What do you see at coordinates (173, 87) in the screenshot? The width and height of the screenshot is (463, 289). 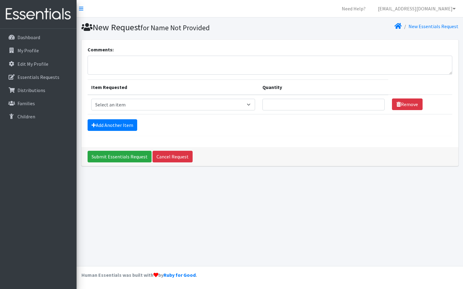 I see `th: Item Requested` at bounding box center [173, 87].